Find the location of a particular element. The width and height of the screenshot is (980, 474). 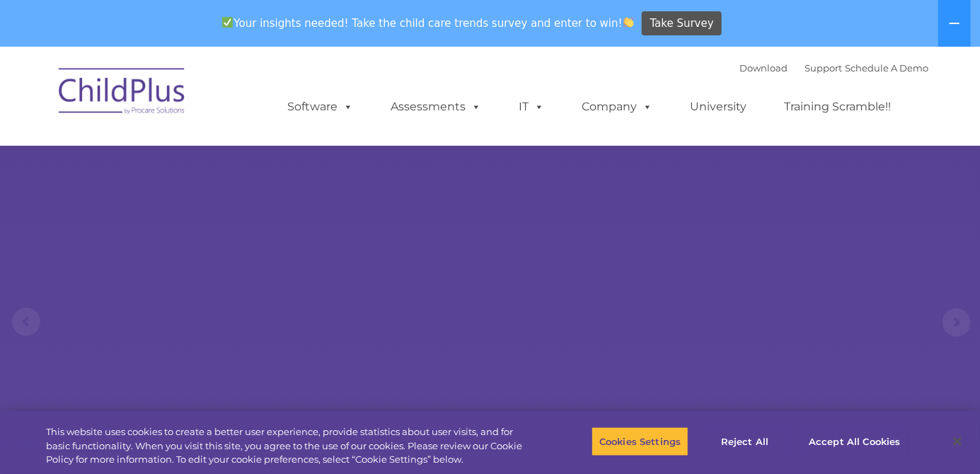

a: Training Scramble!! is located at coordinates (838, 107).